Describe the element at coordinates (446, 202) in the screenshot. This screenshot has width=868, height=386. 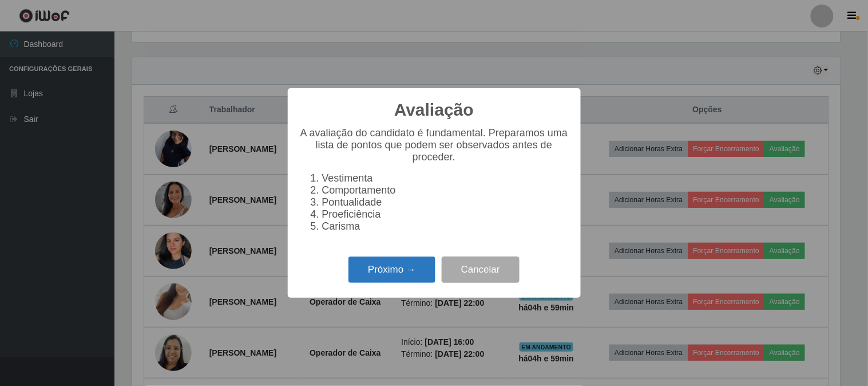
I see `li: Pontualidade` at that location.